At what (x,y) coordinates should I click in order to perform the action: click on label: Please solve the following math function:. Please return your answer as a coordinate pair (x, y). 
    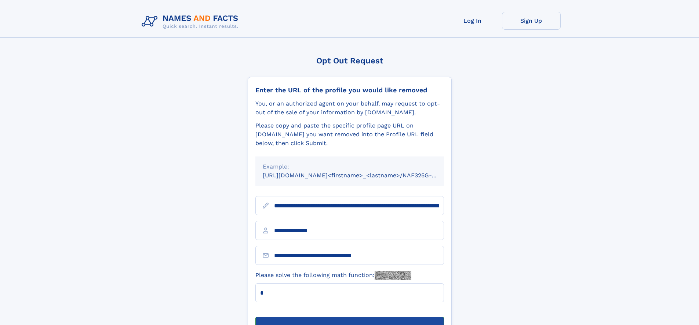
    Looking at the image, I should click on (333, 276).